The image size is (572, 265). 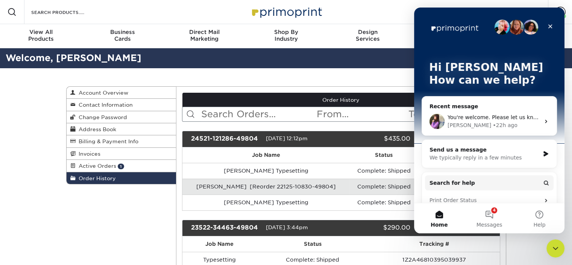 What do you see at coordinates (91, 117) in the screenshot?
I see `div: • 22h ago` at bounding box center [91, 117].